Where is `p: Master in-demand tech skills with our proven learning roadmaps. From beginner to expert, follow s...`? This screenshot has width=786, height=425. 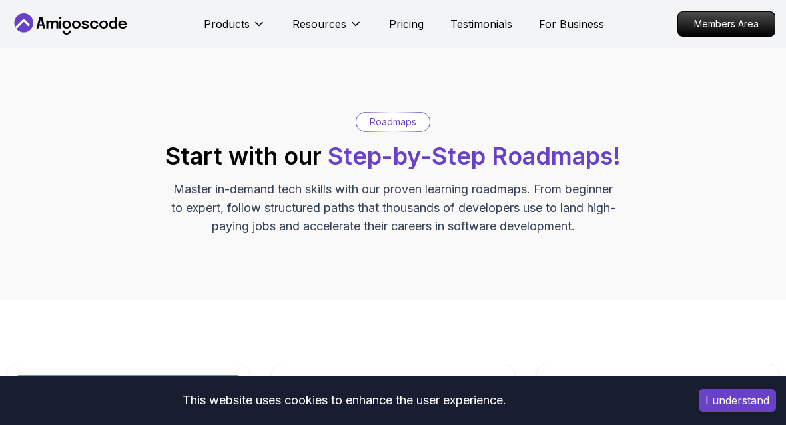
p: Master in-demand tech skills with our proven learning roadmaps. From beginner to expert, follow s... is located at coordinates (393, 208).